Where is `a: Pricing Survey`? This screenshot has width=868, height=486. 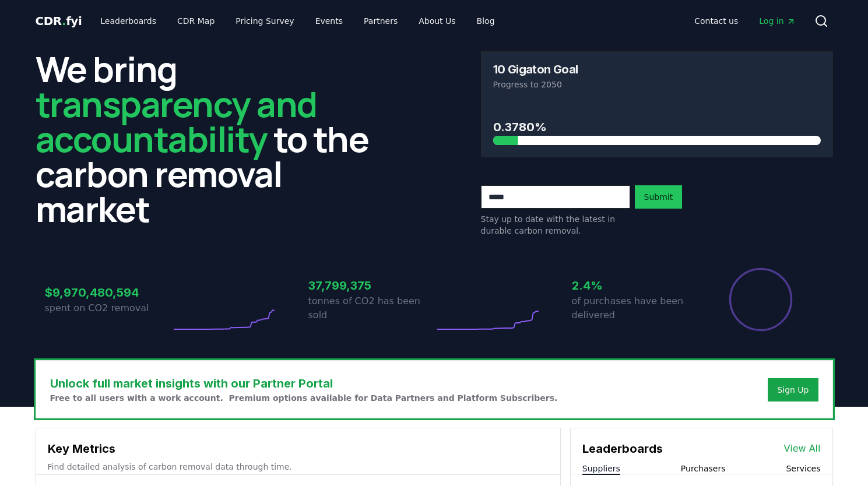
a: Pricing Survey is located at coordinates (265, 21).